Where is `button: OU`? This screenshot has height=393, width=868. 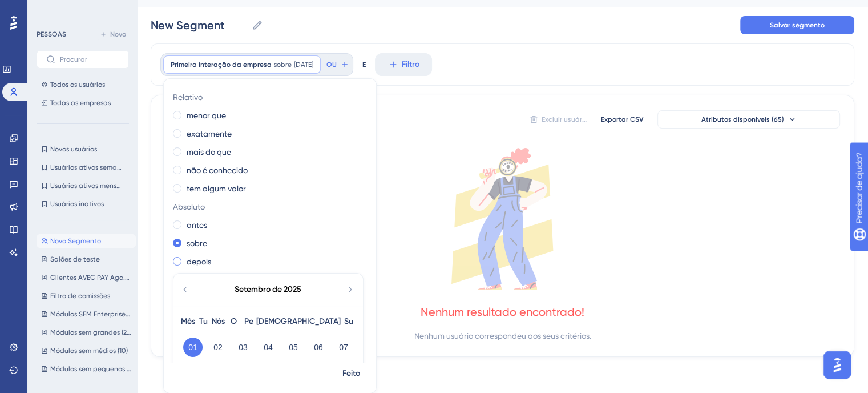 button: OU is located at coordinates (338, 64).